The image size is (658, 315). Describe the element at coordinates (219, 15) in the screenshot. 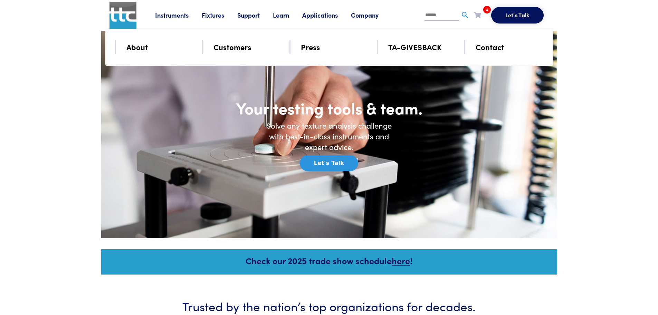

I see `a: Fixtures` at that location.